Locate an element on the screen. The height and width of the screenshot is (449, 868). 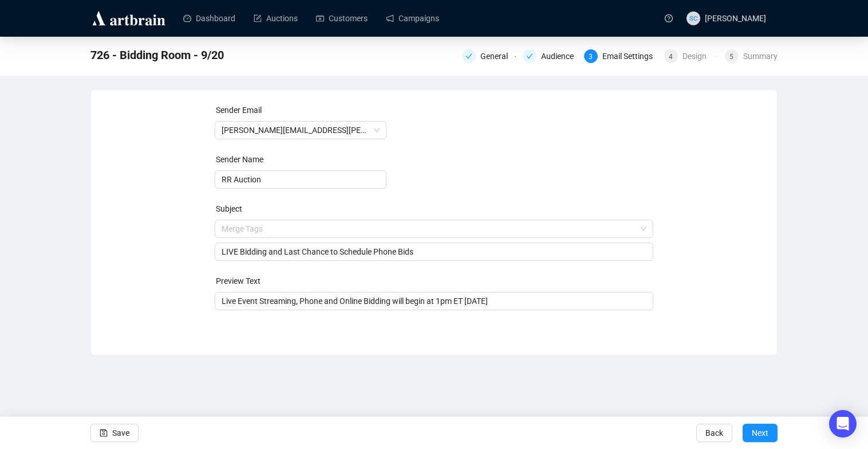
span: question-circle is located at coordinates (669, 18).